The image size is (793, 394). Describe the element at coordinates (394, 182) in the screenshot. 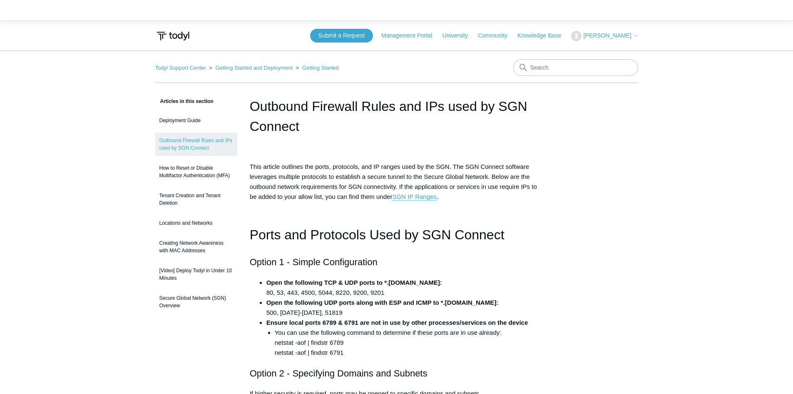

I see `span: This article outlines the ports, protocols, and IP ranges used by the SGN. The SGN Connect softwa...` at that location.